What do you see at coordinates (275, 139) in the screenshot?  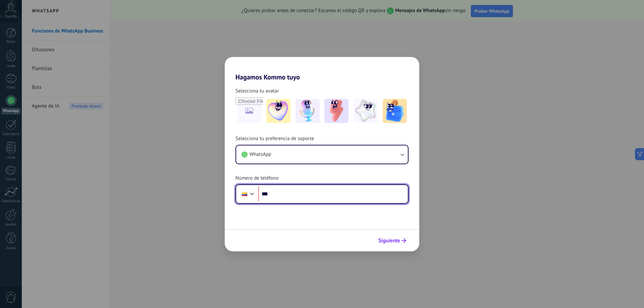 I see `span: Selecciona tu preferencia de soporte` at bounding box center [275, 139].